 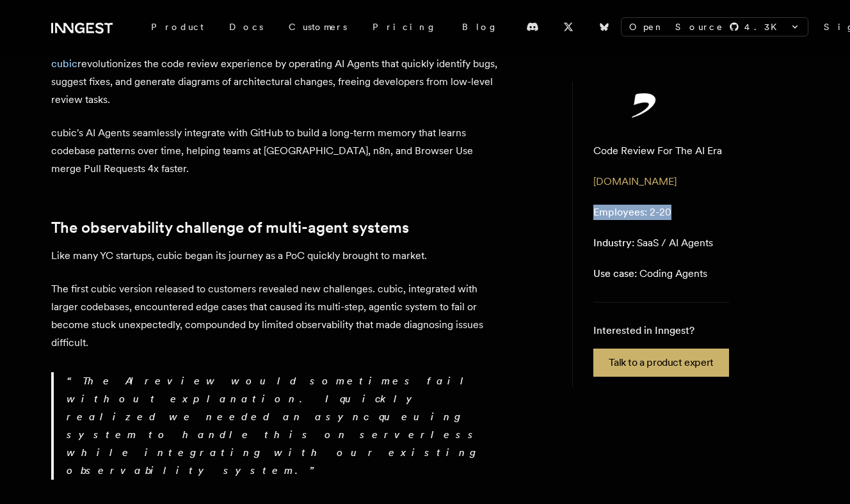 I want to click on p: Like many YC startups, cubic began its journey as a PoC quickly brought to market., so click(x=275, y=256).